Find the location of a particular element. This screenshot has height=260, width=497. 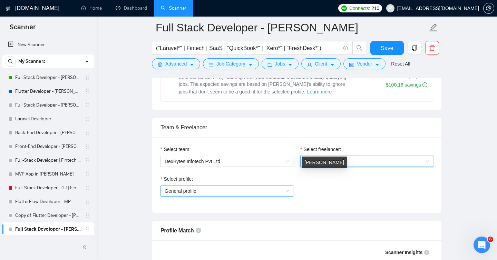

button: barsJob Categorycaret-down is located at coordinates (230, 64).